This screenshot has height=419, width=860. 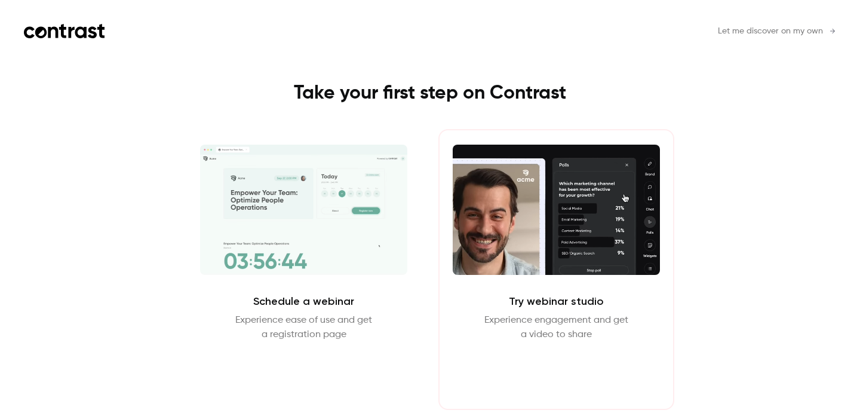 I want to click on p: Experience ease of use and get a registration page, so click(x=303, y=327).